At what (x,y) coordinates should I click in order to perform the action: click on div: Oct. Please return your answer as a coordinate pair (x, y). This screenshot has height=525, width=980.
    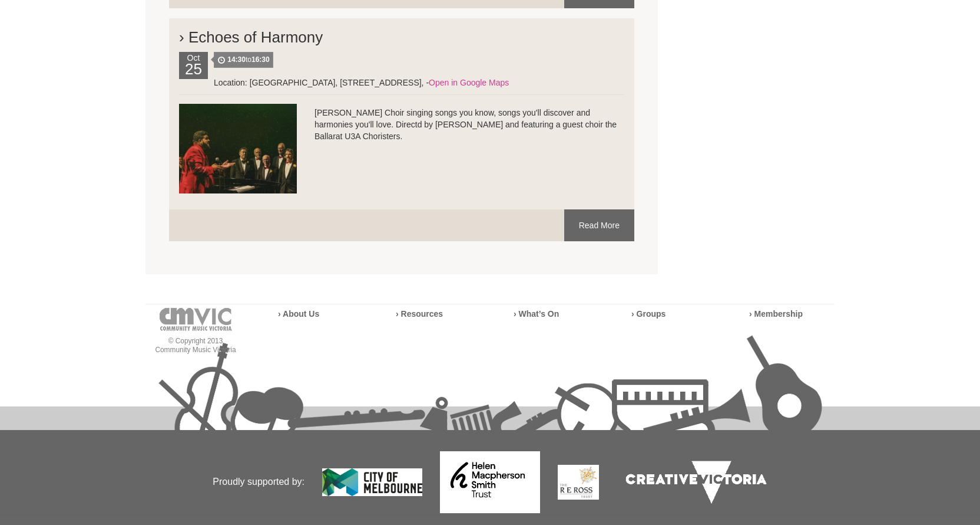
    Looking at the image, I should click on (193, 65).